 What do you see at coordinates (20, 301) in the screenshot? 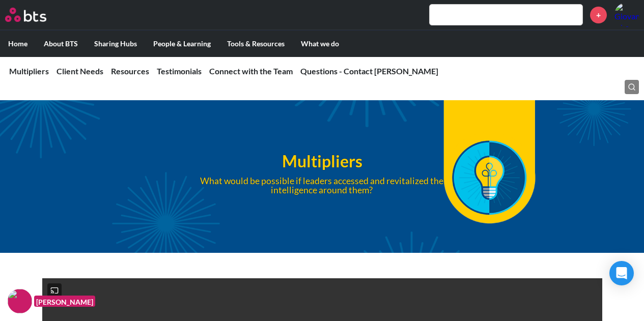
I see `img: F` at bounding box center [20, 301].